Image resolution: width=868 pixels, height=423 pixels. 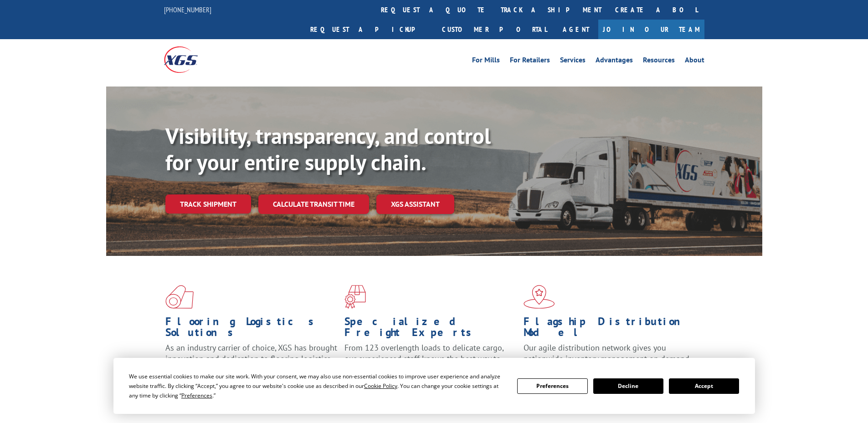 I want to click on h1: Flooring Logistics Solutions, so click(x=251, y=329).